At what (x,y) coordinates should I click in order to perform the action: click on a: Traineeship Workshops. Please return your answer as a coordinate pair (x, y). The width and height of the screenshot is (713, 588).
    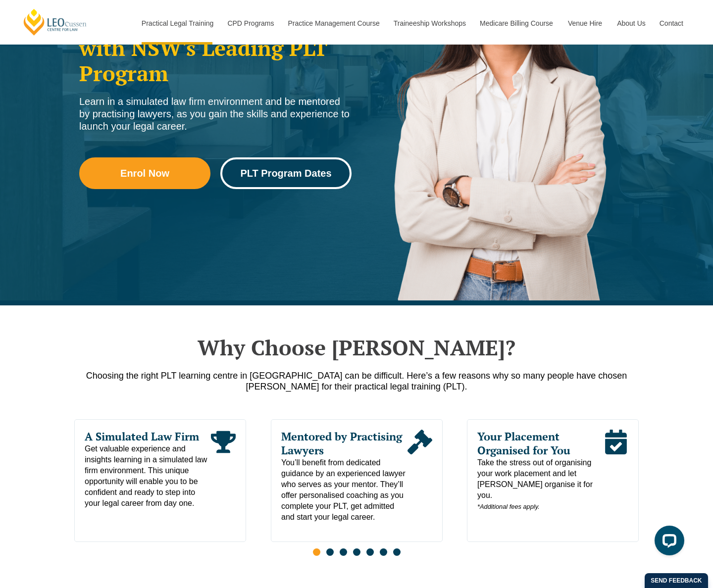
    Looking at the image, I should click on (429, 24).